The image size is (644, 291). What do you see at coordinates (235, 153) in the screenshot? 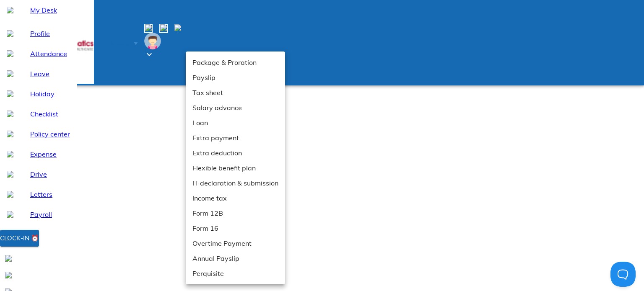
I see `li: Extra deduction` at bounding box center [235, 153].